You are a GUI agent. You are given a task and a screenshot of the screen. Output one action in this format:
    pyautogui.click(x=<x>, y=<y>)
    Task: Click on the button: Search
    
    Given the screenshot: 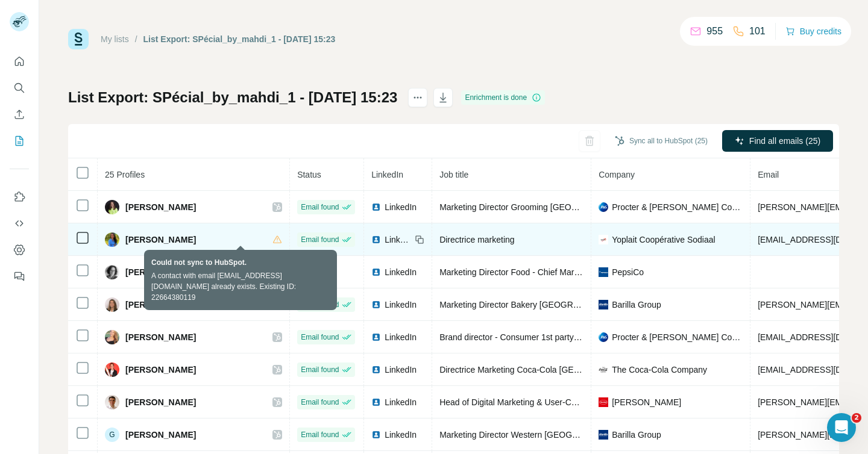 What is the action you would take?
    pyautogui.click(x=19, y=88)
    